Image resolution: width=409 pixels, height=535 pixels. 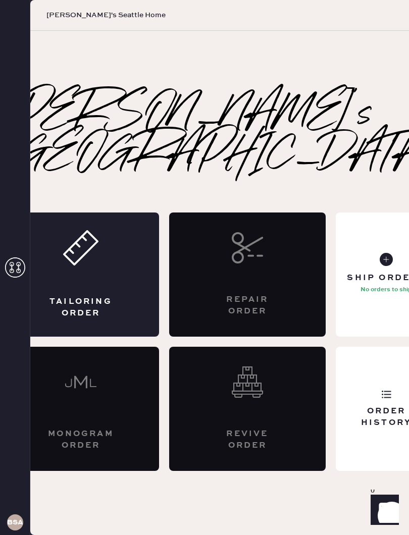 What do you see at coordinates (15, 522) in the screenshot?
I see `h3: BSA` at bounding box center [15, 522].